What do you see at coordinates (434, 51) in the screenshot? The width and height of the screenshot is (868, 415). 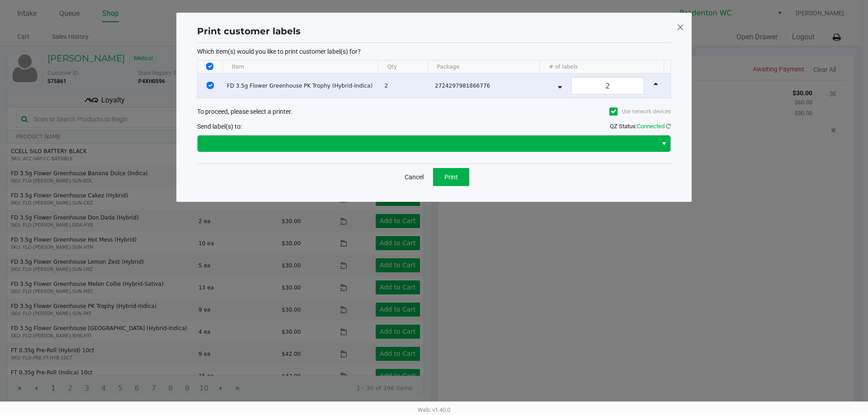 I see `p: Which item(s) would you like to print customer label(s) for?` at bounding box center [434, 51].